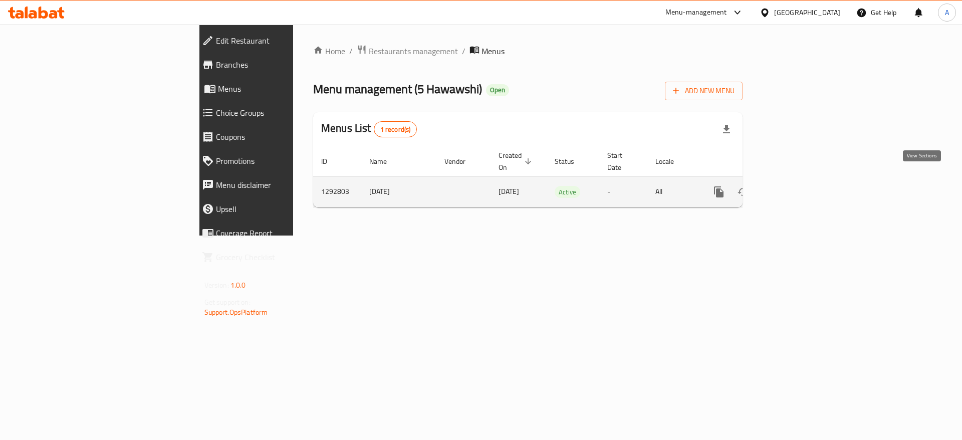 This screenshot has height=440, width=962. I want to click on div: Active, so click(567, 192).